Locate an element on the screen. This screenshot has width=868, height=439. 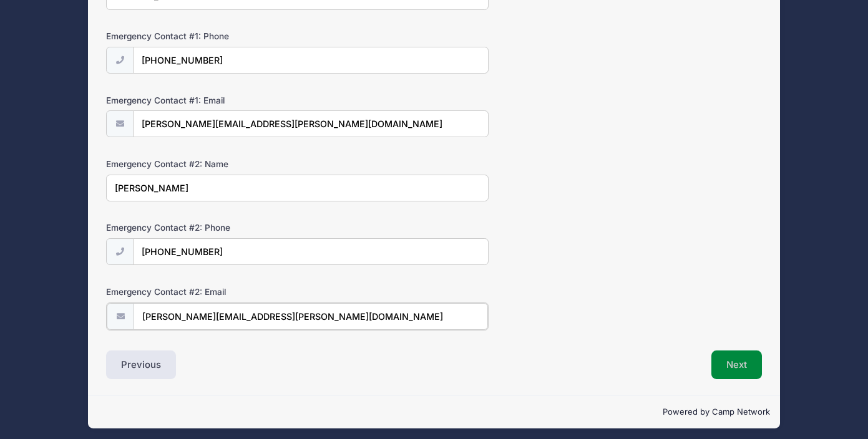
label: Emergency Contact #2: Email is located at coordinates (215, 292).